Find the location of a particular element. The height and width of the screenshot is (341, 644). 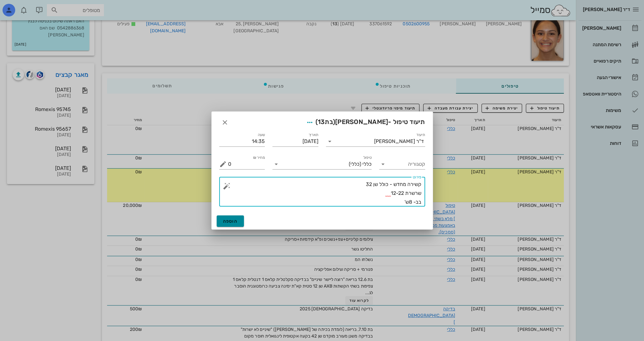

label: מחיר ₪ is located at coordinates (259, 158).